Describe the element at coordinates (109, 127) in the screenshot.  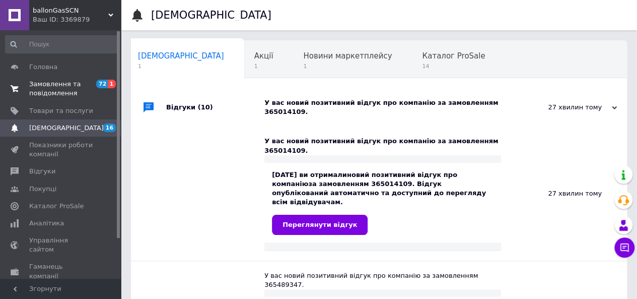
I see `span: 16` at that location.